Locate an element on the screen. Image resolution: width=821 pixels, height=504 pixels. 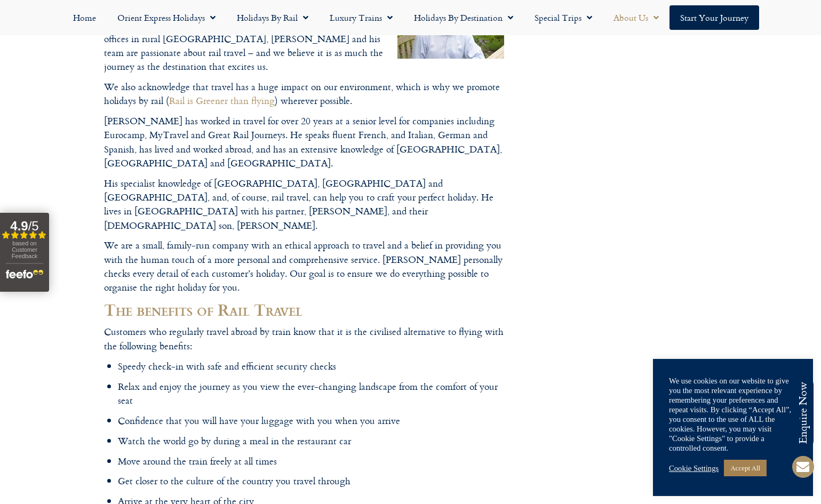
a: Holidays by Destination is located at coordinates (464, 18).